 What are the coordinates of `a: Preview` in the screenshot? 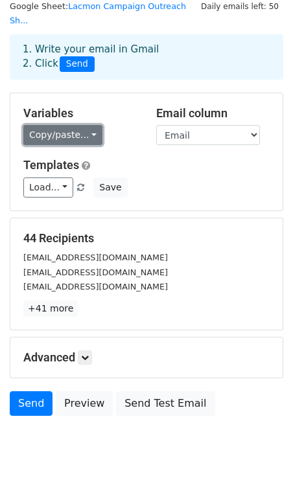 It's located at (84, 403).